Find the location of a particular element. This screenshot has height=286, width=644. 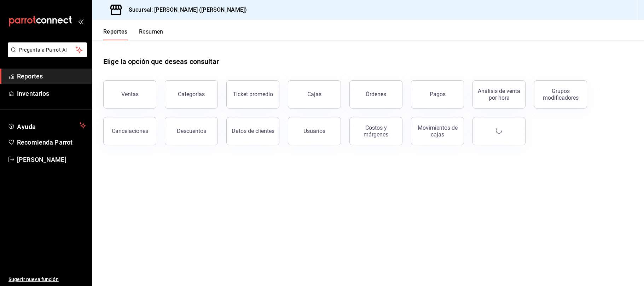

span: Ayuda is located at coordinates (46, 126).